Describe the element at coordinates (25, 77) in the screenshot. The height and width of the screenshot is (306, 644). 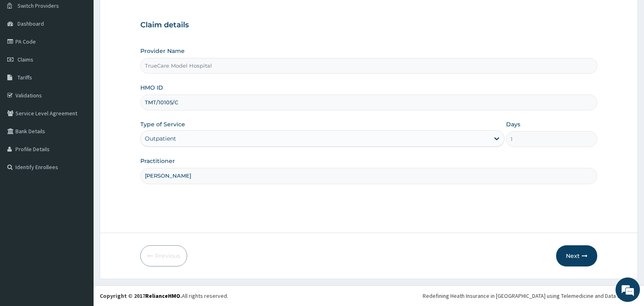
I see `span: Tariffs` at that location.